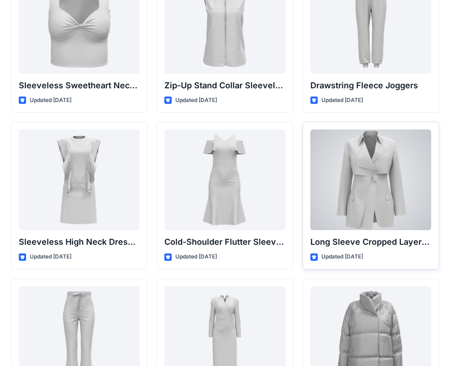 The width and height of the screenshot is (450, 366). I want to click on p: Zip-Up Stand Collar Sleeveless Vest, so click(225, 86).